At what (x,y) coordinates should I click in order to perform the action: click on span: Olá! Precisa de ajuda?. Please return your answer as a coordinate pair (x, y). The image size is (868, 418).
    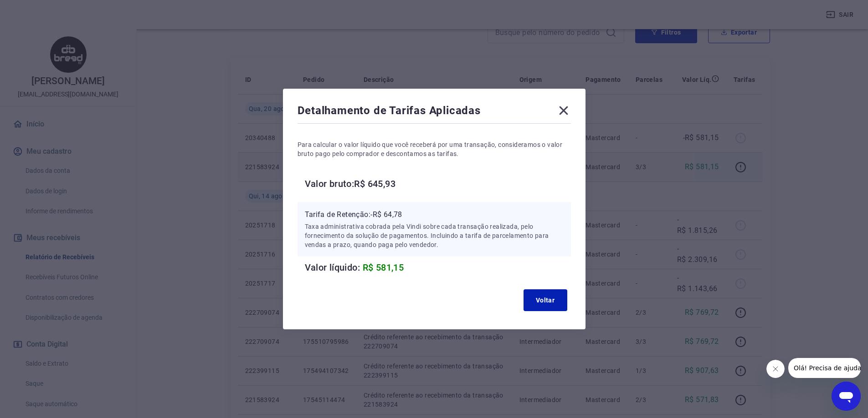
    Looking at the image, I should click on (41, 10).